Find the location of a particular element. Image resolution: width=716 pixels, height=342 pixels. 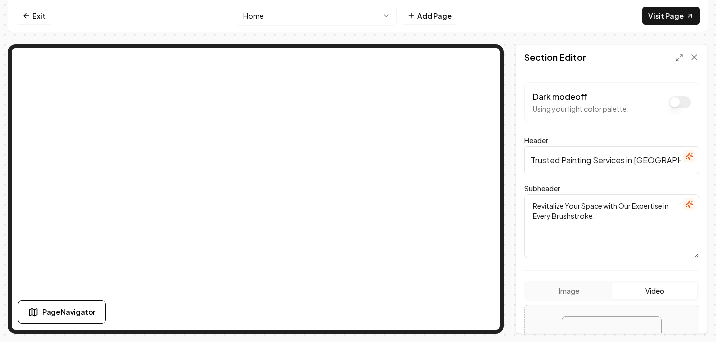

label: Dark mode off is located at coordinates (560, 96).